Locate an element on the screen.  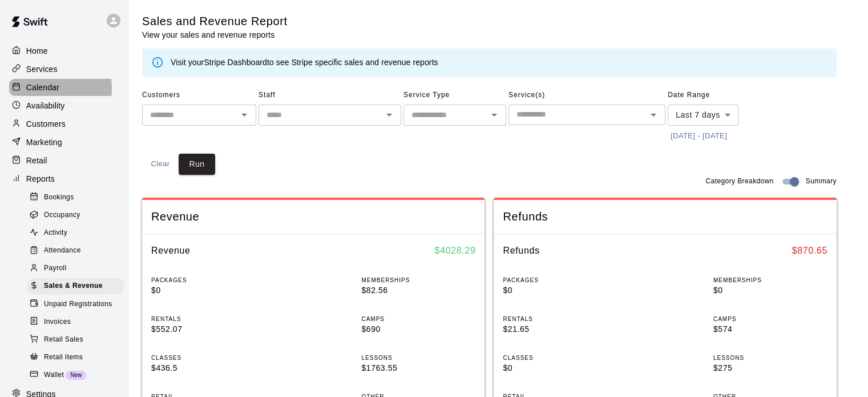
p: $574 is located at coordinates (771, 329).